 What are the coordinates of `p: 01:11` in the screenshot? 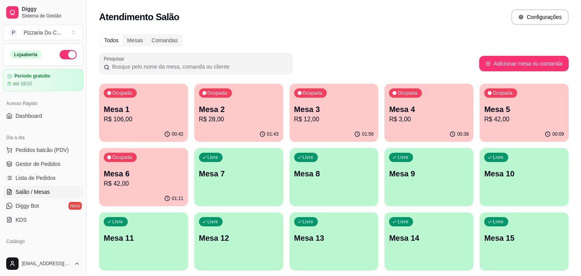 It's located at (178, 198).